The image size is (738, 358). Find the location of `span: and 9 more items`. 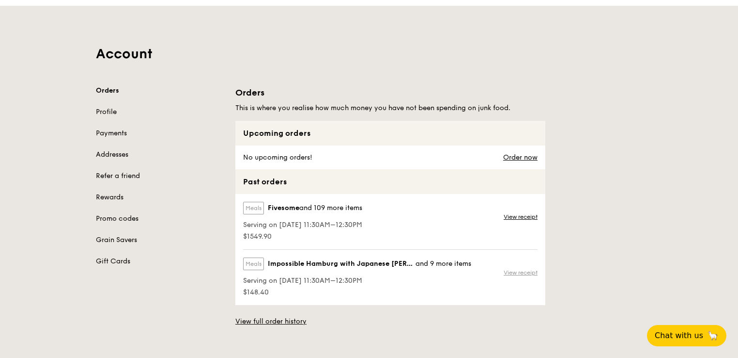

span: and 9 more items is located at coordinates (443, 263).